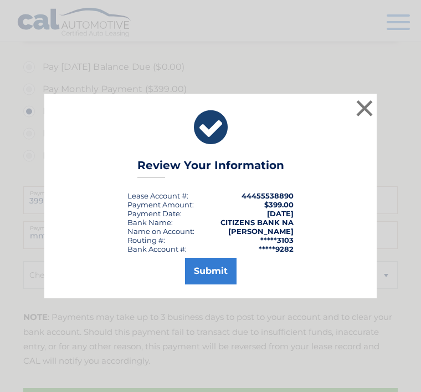 This screenshot has width=421, height=392. Describe the element at coordinates (279, 205) in the screenshot. I see `span: $399.00` at that location.